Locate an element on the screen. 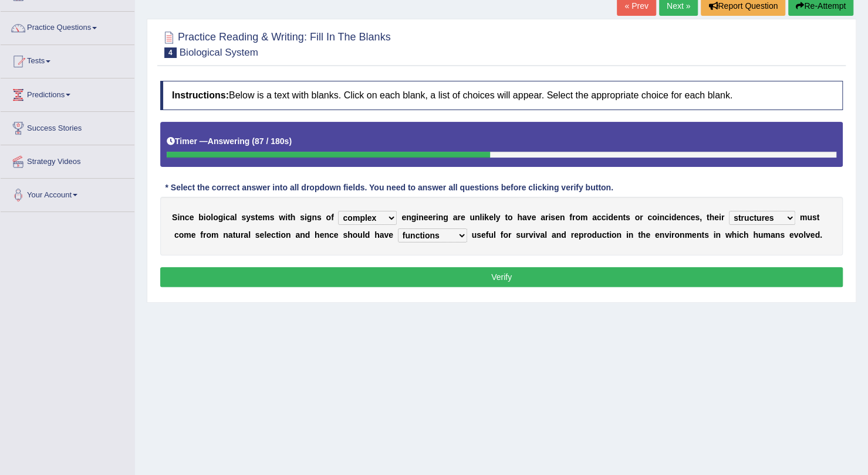 The height and width of the screenshot is (475, 868). div: * Select the correct answer into all dropdown fields. You need to answer all questions before cli... is located at coordinates (389, 187).